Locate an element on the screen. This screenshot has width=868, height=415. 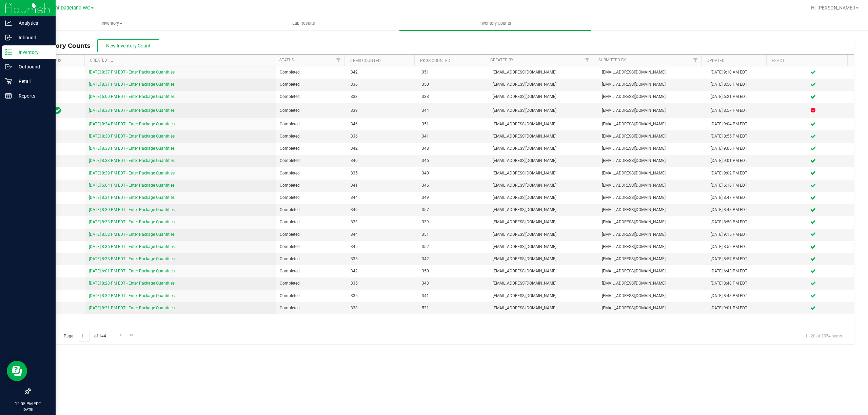
span: Page of 144 is located at coordinates (85, 336).